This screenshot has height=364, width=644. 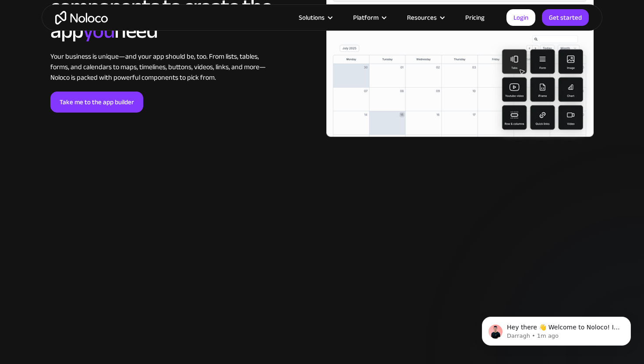 I want to click on p: Message from Darragh, sent 1m ago, so click(x=95, y=38).